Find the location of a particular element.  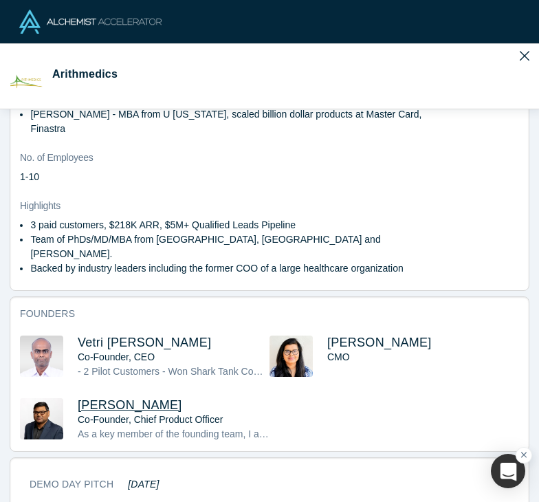

span: CMO is located at coordinates (338, 357).